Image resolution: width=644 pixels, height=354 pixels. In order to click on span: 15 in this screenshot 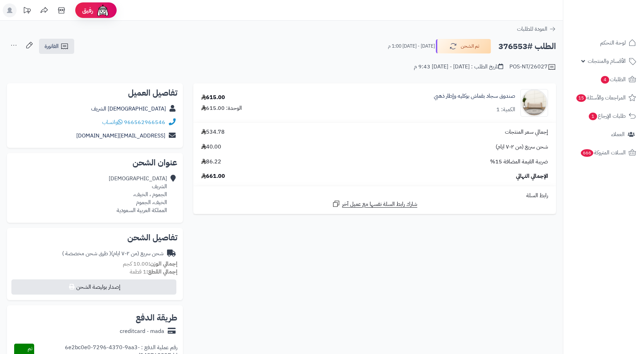, I will do `click(581, 98)`.